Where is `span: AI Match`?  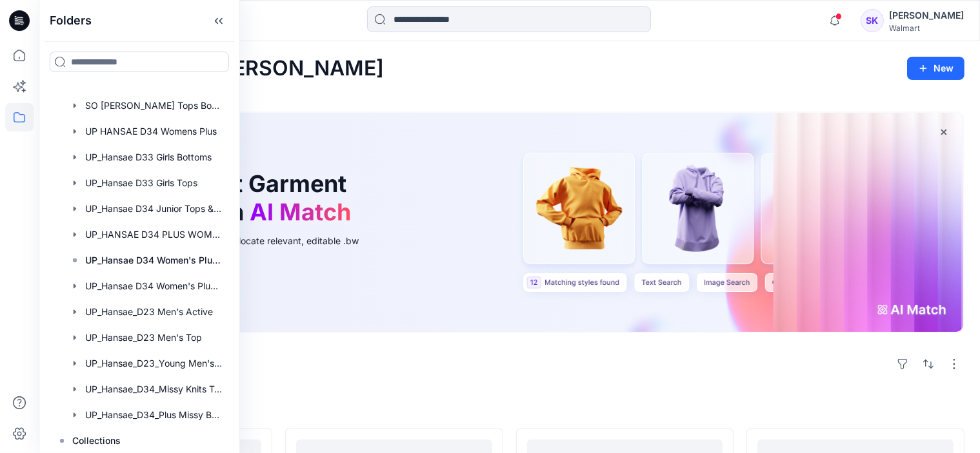
span: AI Match is located at coordinates (300, 212).